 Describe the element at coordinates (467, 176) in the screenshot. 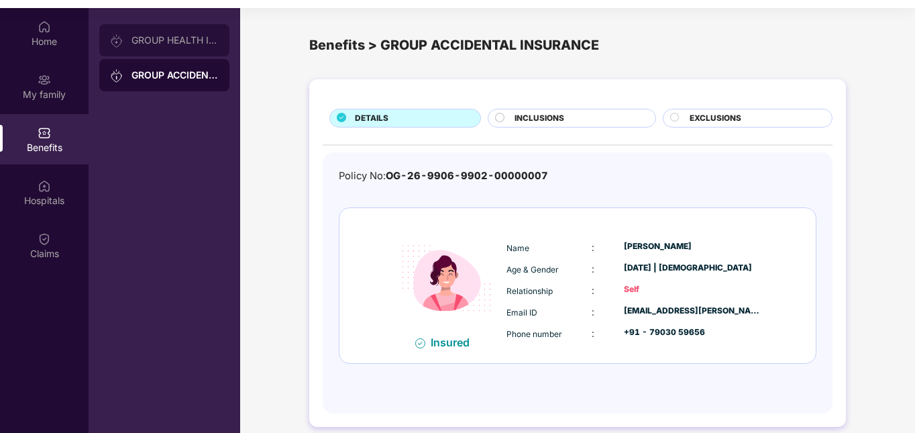

I see `span: OG-26-9906-9902-00000007` at that location.